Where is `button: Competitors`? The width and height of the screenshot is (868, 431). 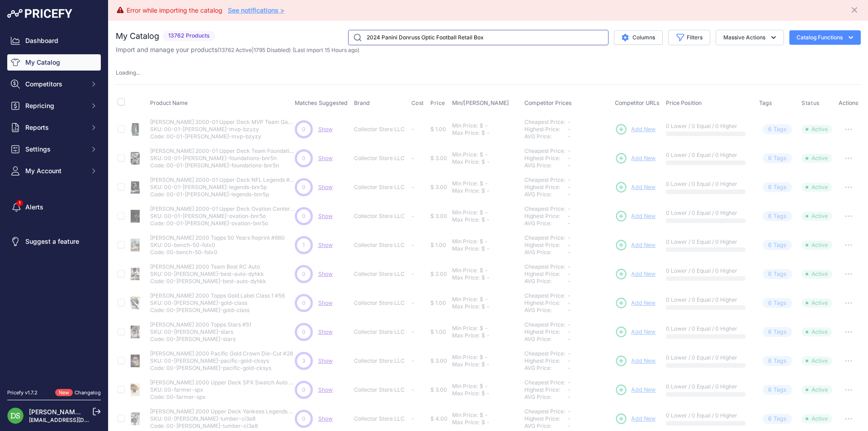
button: Competitors is located at coordinates (54, 84).